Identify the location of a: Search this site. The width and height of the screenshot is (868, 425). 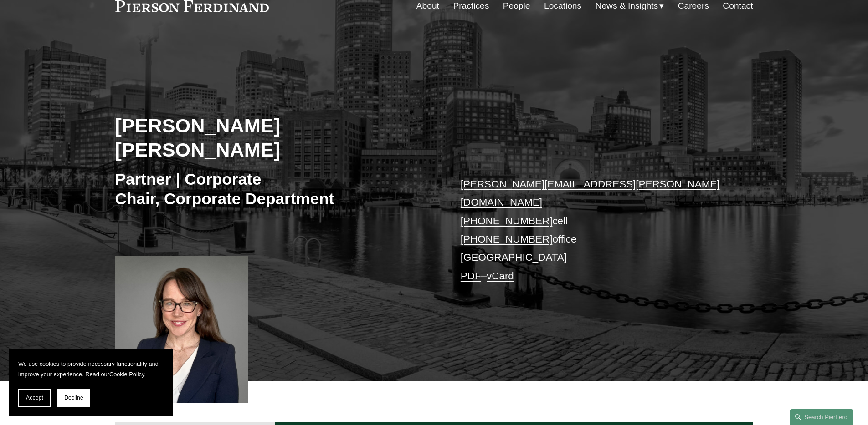
(822, 417).